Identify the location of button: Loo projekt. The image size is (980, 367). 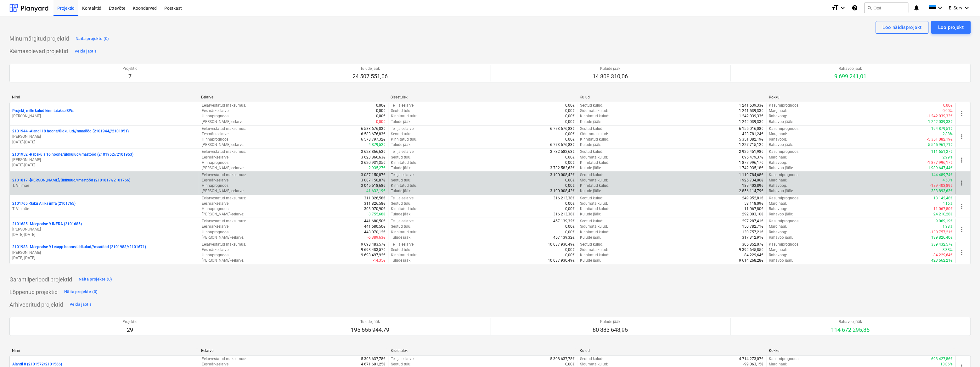
(950, 28).